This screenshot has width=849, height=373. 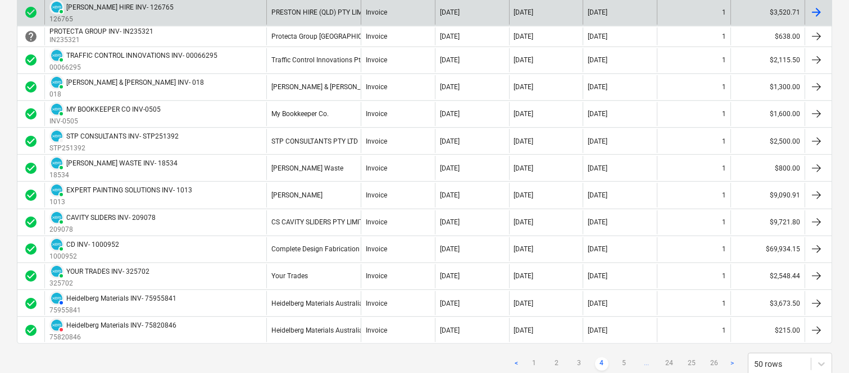 I want to click on a: Page 1, so click(x=534, y=365).